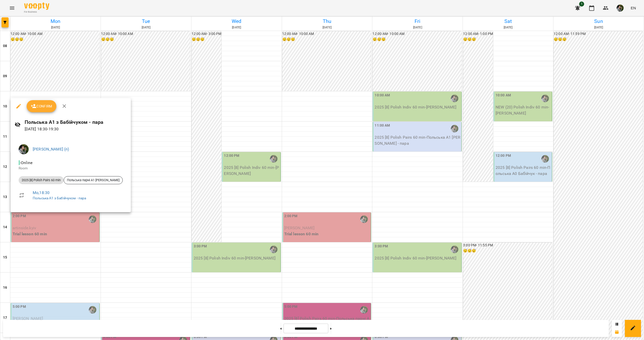 The image size is (644, 340). What do you see at coordinates (24, 150) in the screenshot?
I see `img: 70cfbdc3d9a863d38abe8aa8a76b24f3.JPG` at bounding box center [24, 150].